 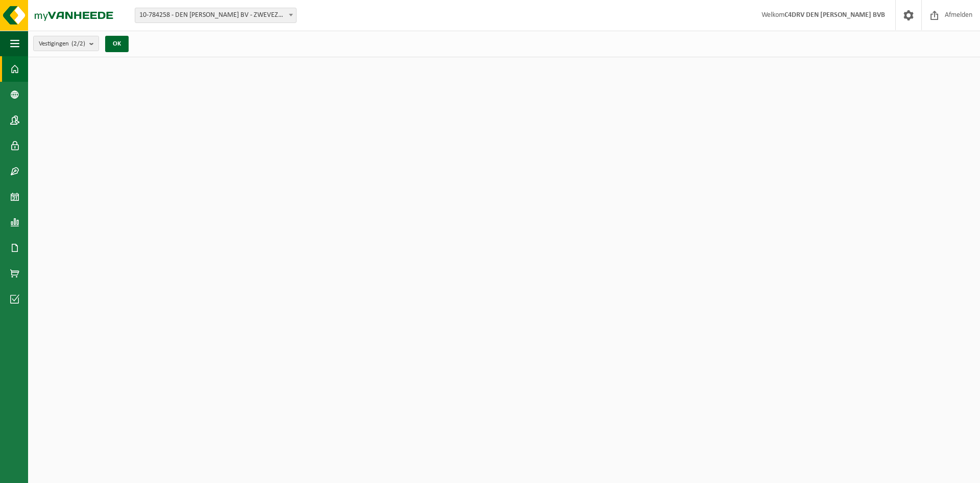 I want to click on count: (2/2), so click(x=78, y=44).